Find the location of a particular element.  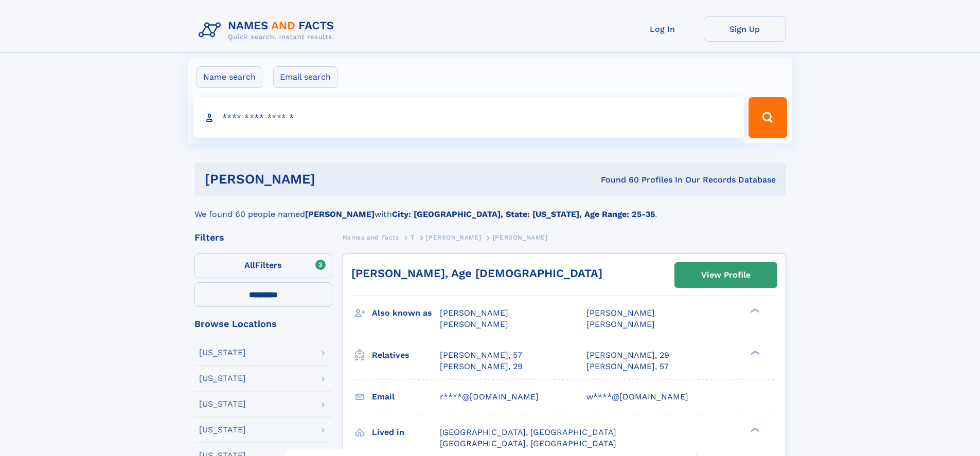

button: Search Button is located at coordinates (767, 118).